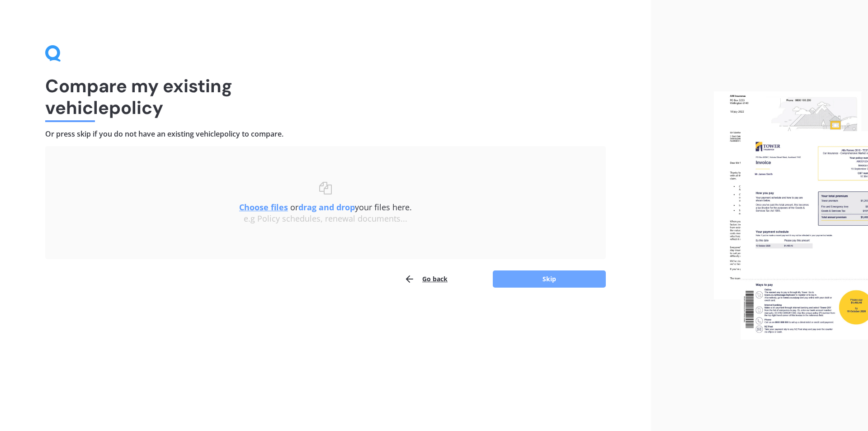  I want to click on h1: Compare my existing vehicle policy, so click(325, 97).